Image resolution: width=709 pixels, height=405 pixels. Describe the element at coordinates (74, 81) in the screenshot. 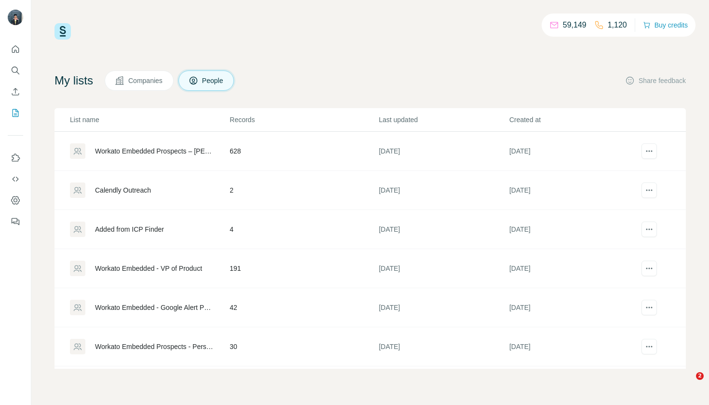

I see `h4: My lists` at that location.